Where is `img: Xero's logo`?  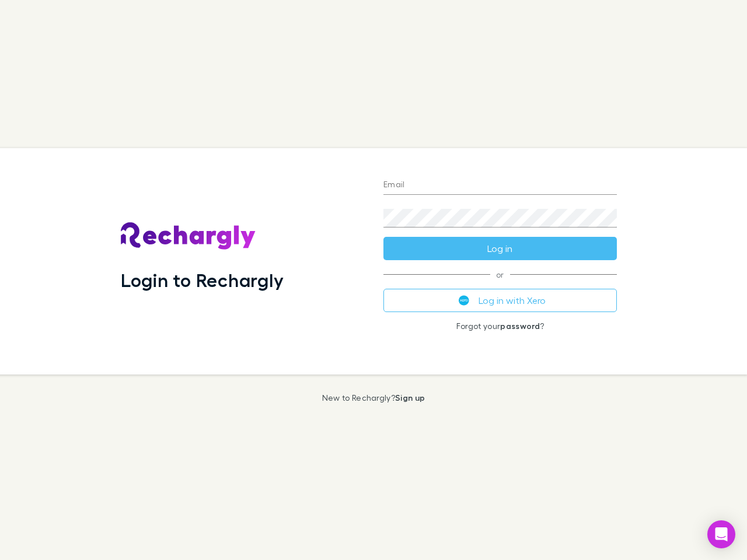 img: Xero's logo is located at coordinates (464, 300).